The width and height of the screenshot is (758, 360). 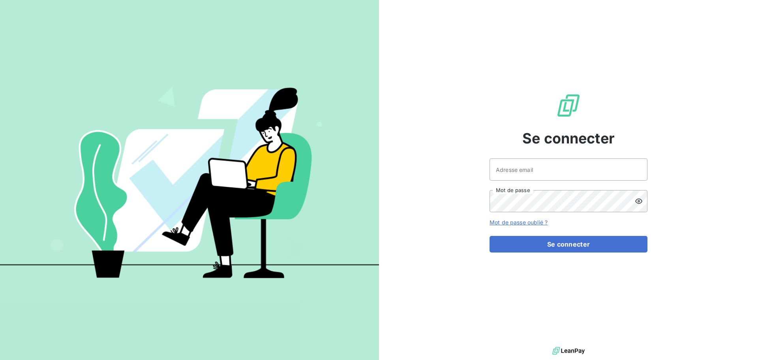 I want to click on a: Mot de passe oublié ?, so click(x=518, y=222).